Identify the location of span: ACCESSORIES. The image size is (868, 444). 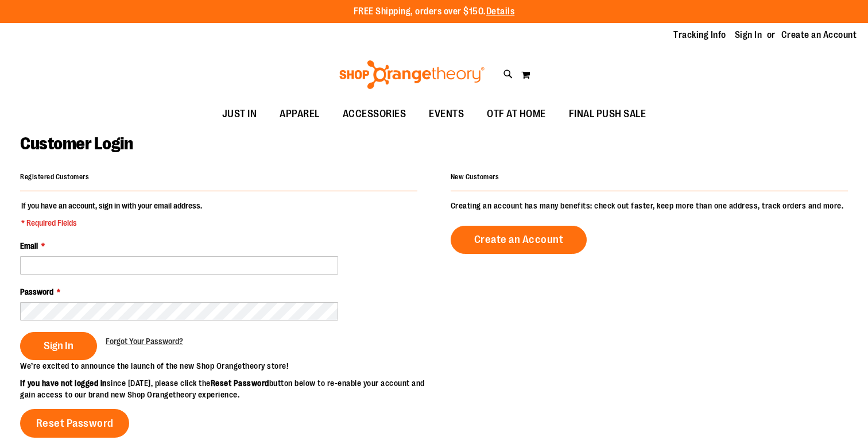
(374, 114).